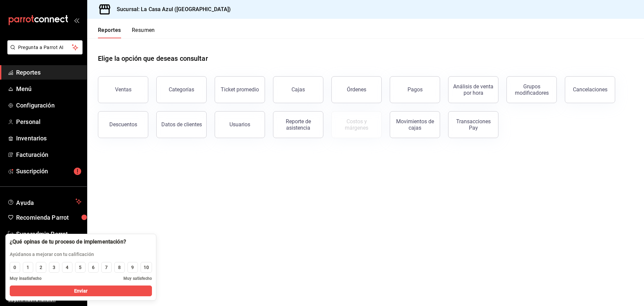 Image resolution: width=644 pixels, height=306 pixels. Describe the element at coordinates (49, 72) in the screenshot. I see `span: Reportes` at that location.